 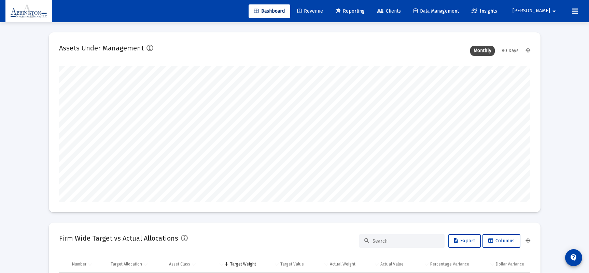 What do you see at coordinates (502, 264) in the screenshot?
I see `td: Column Dollar Variance` at bounding box center [502, 264].